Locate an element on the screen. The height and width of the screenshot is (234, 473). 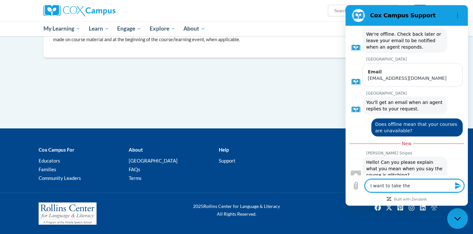
span: Explore is located at coordinates (163, 29).